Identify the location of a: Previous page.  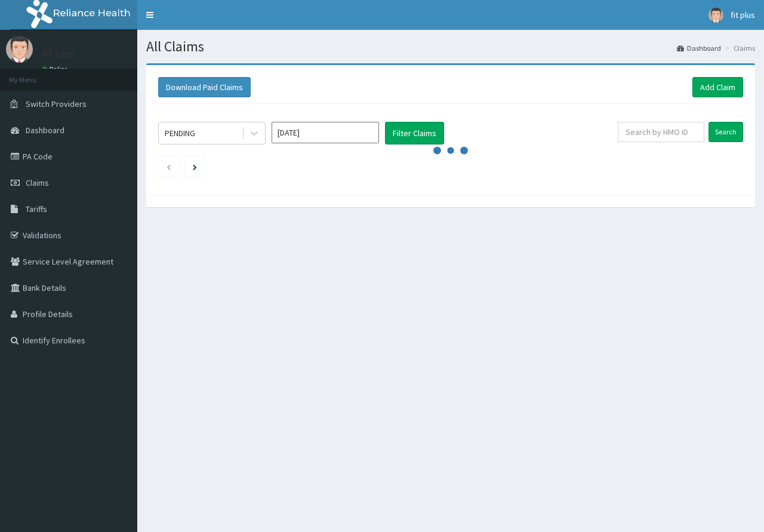
(169, 166).